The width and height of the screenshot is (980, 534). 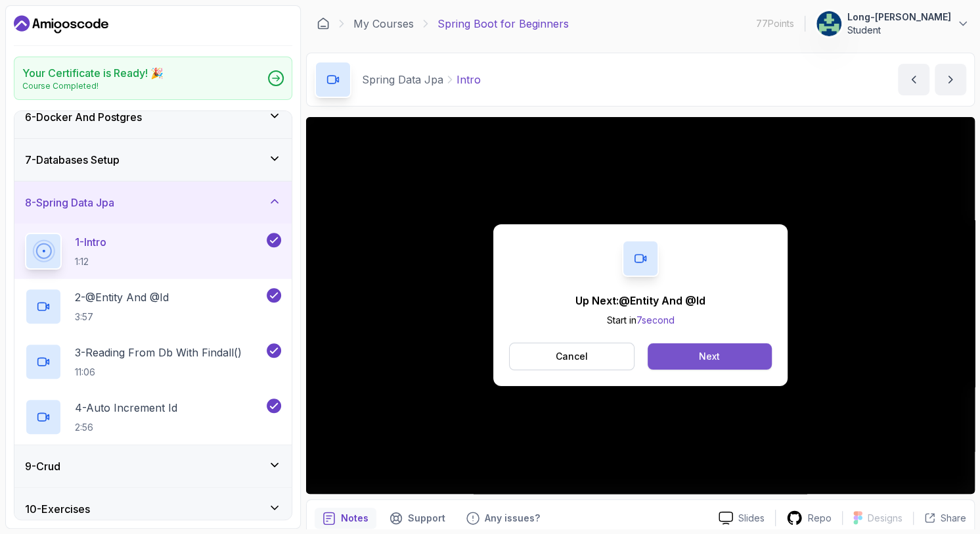 What do you see at coordinates (126, 428) in the screenshot?
I see `p: 2:56` at bounding box center [126, 428].